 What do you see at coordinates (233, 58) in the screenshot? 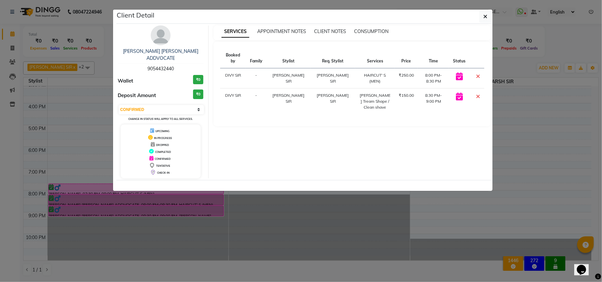
I see `th: Booked by` at bounding box center [233, 58].